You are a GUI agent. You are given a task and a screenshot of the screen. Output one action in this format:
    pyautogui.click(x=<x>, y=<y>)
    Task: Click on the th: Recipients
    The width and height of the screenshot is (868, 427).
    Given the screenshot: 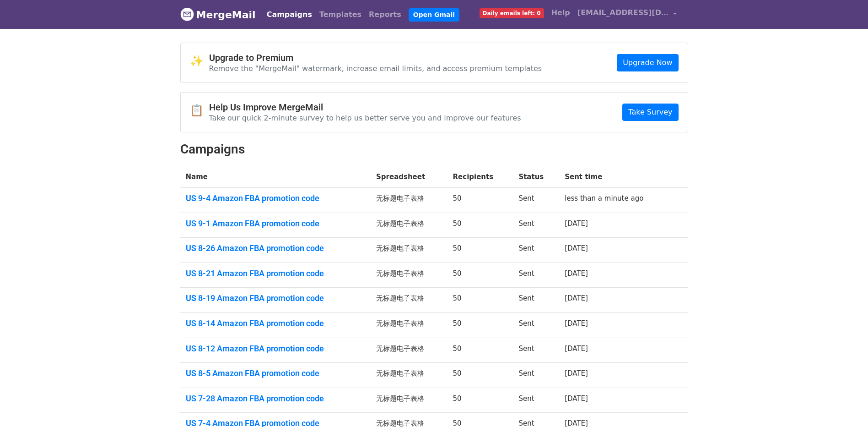 What is the action you would take?
    pyautogui.click(x=480, y=177)
    